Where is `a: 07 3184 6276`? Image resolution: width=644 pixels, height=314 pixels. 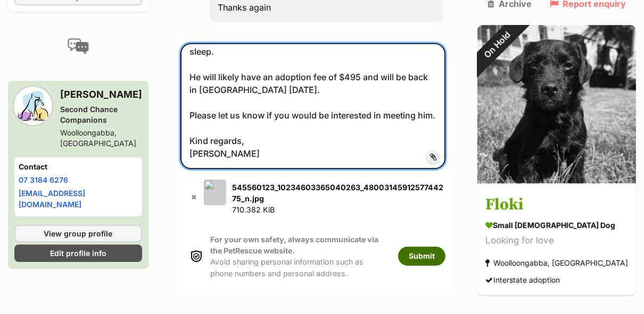 a: 07 3184 6276 is located at coordinates (43, 180).